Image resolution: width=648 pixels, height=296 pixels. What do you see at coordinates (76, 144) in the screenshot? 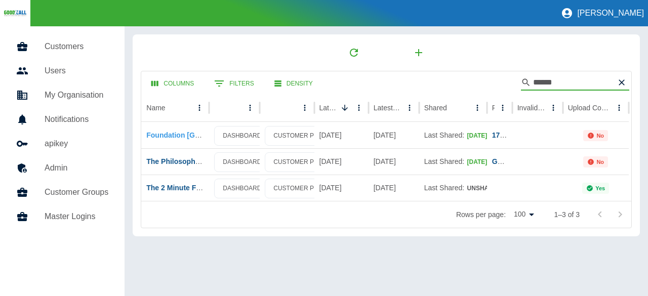
I see `h5: apikey` at bounding box center [76, 144].